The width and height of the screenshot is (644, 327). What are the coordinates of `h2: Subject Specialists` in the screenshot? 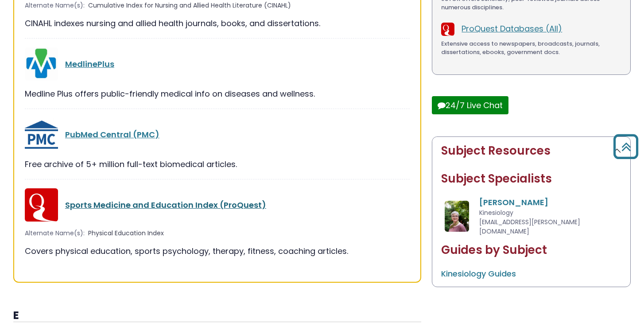 It's located at (532, 179).